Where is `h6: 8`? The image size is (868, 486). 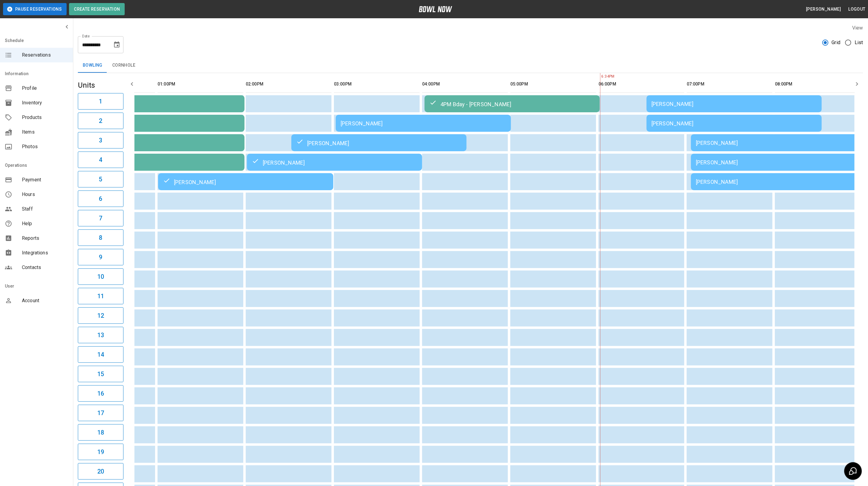 h6: 8 is located at coordinates (100, 238).